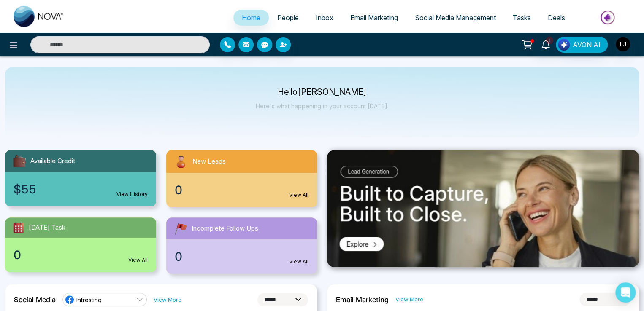 This screenshot has height=311, width=644. Describe the element at coordinates (625, 293) in the screenshot. I see `div: Open Intercom Messenger` at that location.